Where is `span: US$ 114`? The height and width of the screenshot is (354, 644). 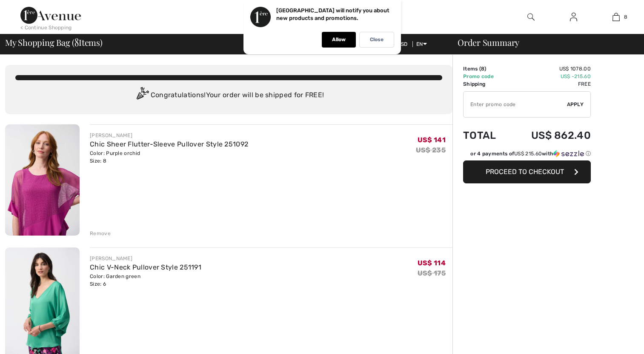 span: US$ 114 is located at coordinates (431, 263).